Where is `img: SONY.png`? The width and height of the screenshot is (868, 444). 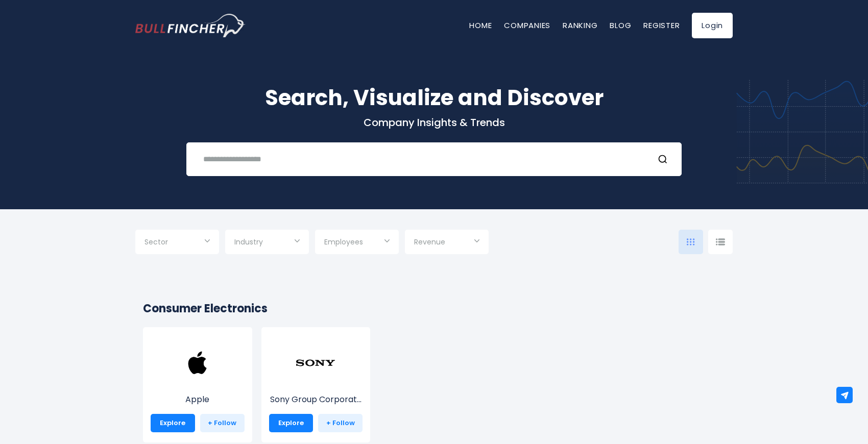
img: SONY.png is located at coordinates (316, 363).